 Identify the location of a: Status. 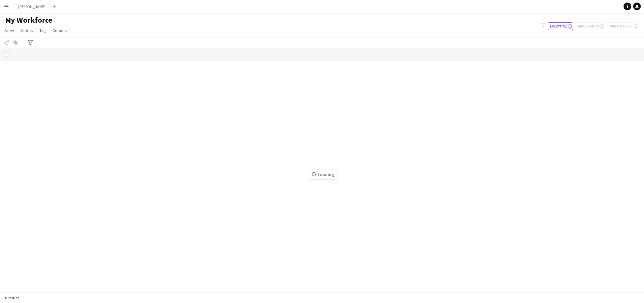
(26, 30).